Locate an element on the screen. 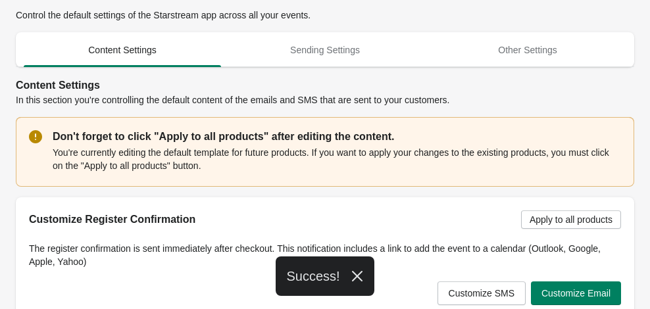 This screenshot has width=650, height=309. span: Content Settings is located at coordinates (122, 50).